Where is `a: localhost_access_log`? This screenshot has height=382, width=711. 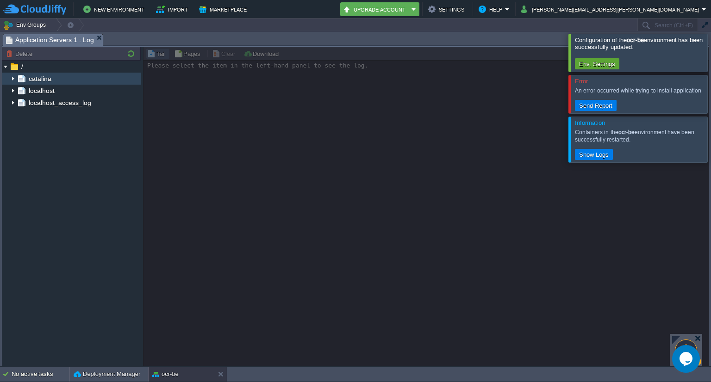 a: localhost_access_log is located at coordinates (60, 103).